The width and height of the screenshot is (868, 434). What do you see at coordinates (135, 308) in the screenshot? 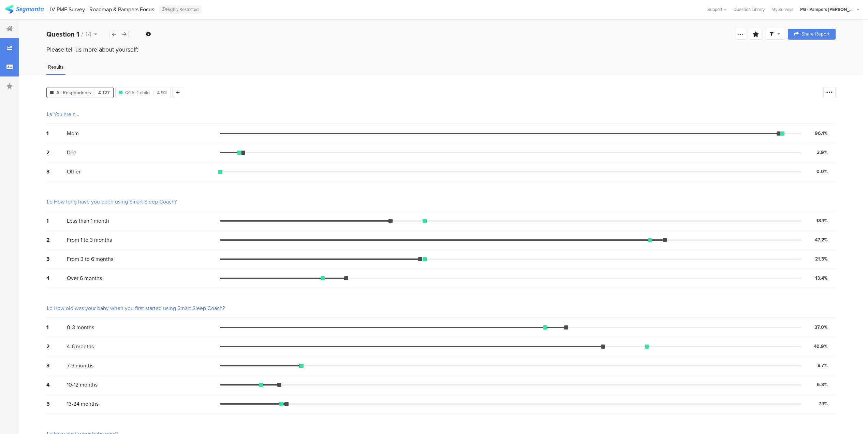
I see `div: 1.c How old was your baby when you first started using Smart Sleep Coach?` at bounding box center [135, 308].